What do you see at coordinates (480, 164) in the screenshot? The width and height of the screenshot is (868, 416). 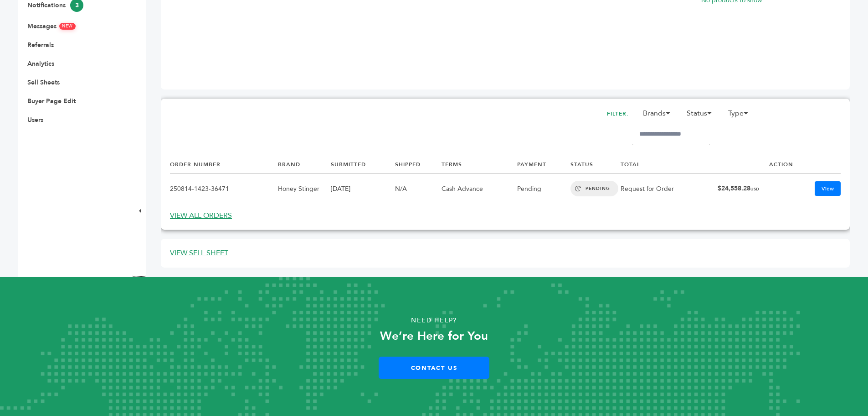 I see `th: TERMS` at bounding box center [480, 164].